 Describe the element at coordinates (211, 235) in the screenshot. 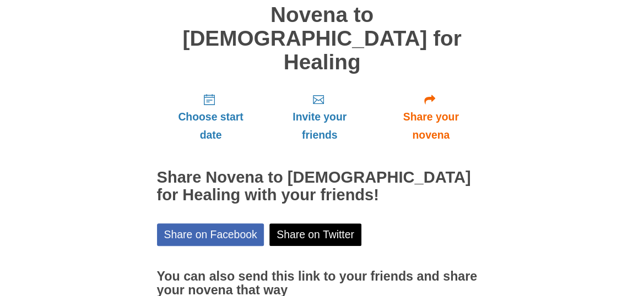

I see `a: Share on Facebook` at that location.